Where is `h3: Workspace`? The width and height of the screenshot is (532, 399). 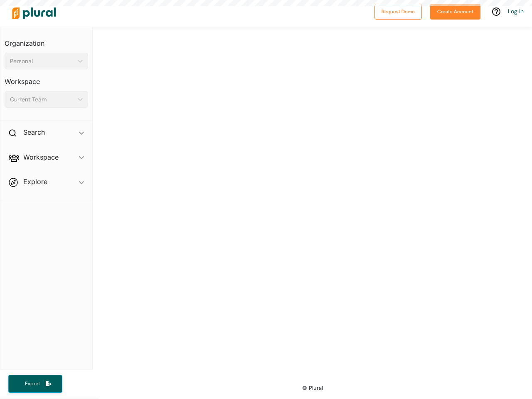 h3: Workspace is located at coordinates (46, 79).